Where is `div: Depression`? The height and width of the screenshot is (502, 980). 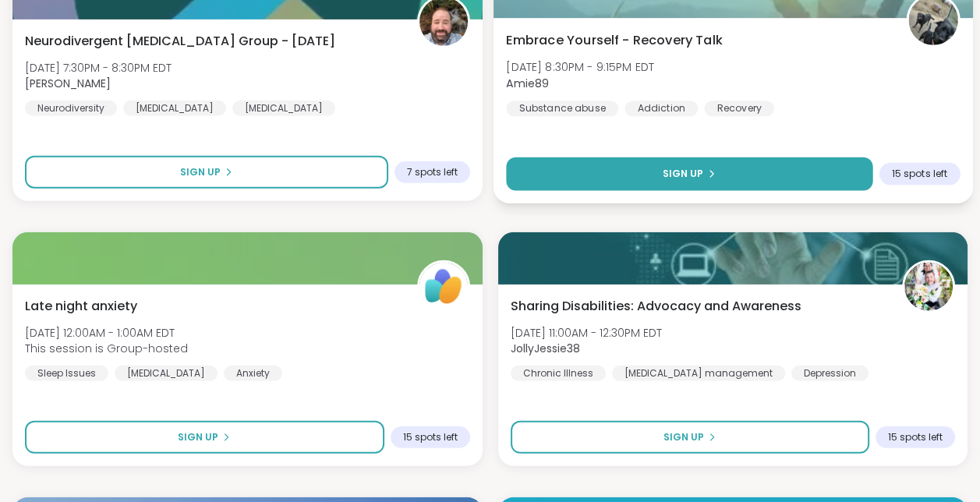
div: Depression is located at coordinates (829, 373).